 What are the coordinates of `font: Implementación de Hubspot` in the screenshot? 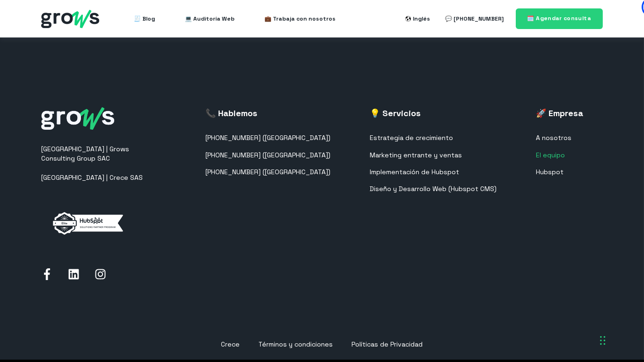 It's located at (414, 172).